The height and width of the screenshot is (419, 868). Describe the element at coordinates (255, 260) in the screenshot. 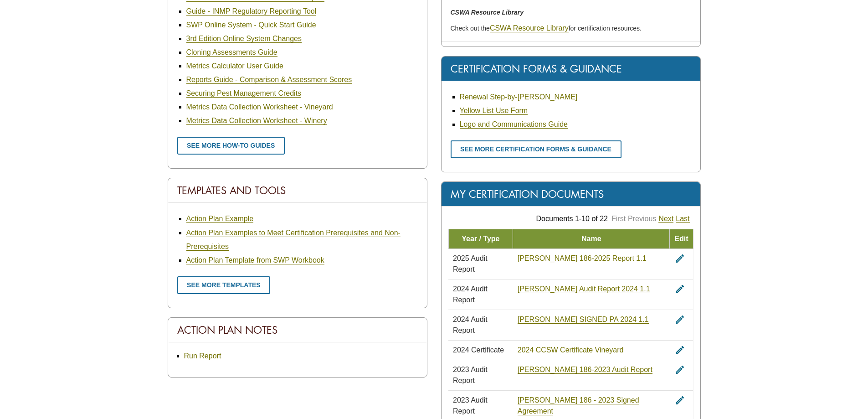

I see `a: Action Plan Template from SWP Workbook` at that location.